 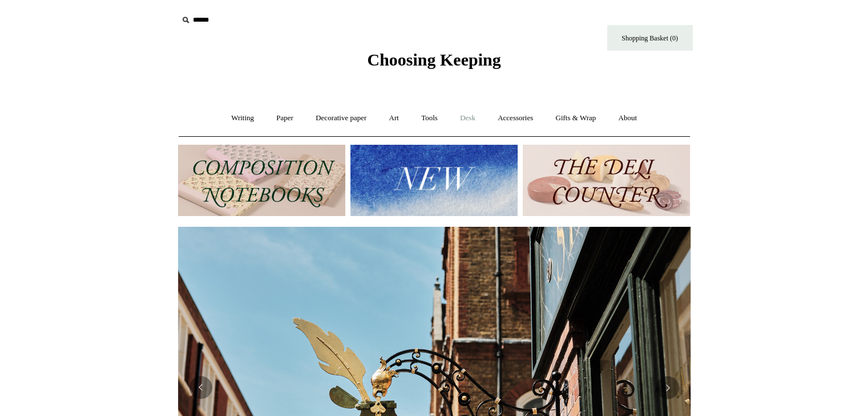 I want to click on img: The Deli Counter, so click(x=606, y=180).